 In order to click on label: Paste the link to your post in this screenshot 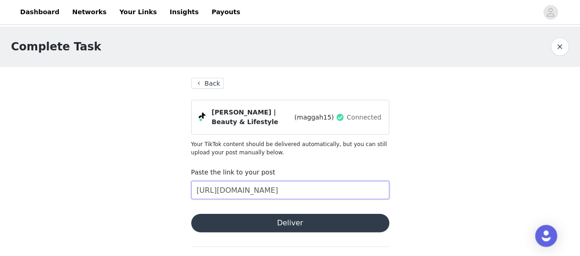, I will do `click(233, 172)`.